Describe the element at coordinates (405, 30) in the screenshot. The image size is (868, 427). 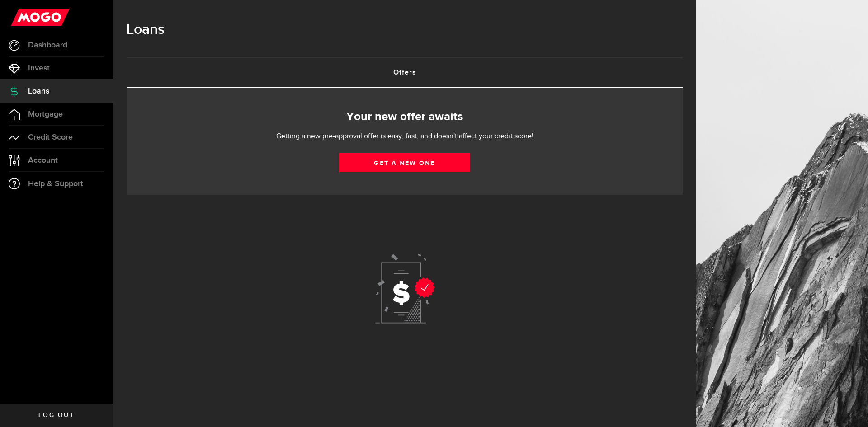
I see `h1: Loans` at that location.